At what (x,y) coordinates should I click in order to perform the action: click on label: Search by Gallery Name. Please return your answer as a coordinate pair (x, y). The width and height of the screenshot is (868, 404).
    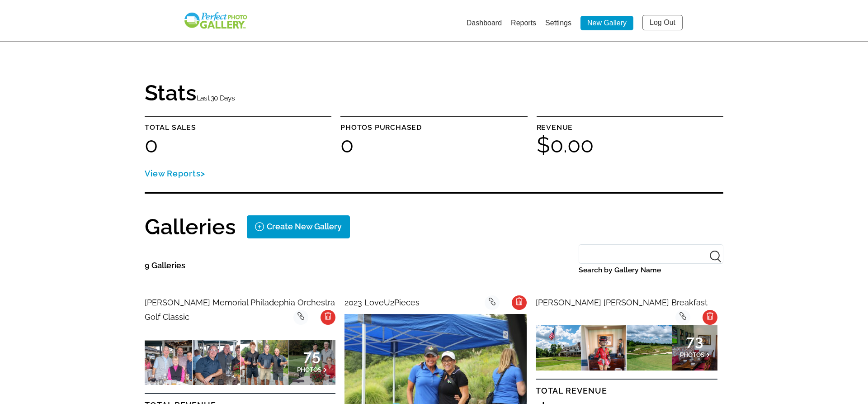
    Looking at the image, I should click on (651, 270).